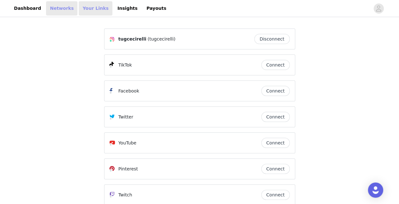 This screenshot has height=204, width=399. What do you see at coordinates (126, 117) in the screenshot?
I see `p: Twitter` at bounding box center [126, 117].